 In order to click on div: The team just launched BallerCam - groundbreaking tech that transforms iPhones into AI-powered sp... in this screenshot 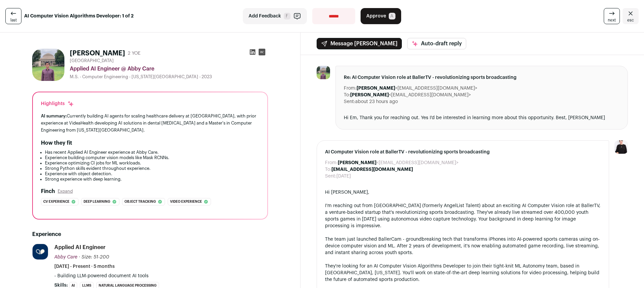, I will do `click(463, 246)`.